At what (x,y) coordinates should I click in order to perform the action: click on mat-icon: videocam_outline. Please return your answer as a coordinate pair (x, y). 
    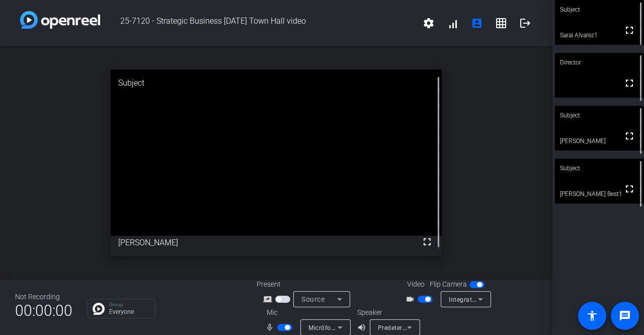
    Looking at the image, I should click on (412, 299).